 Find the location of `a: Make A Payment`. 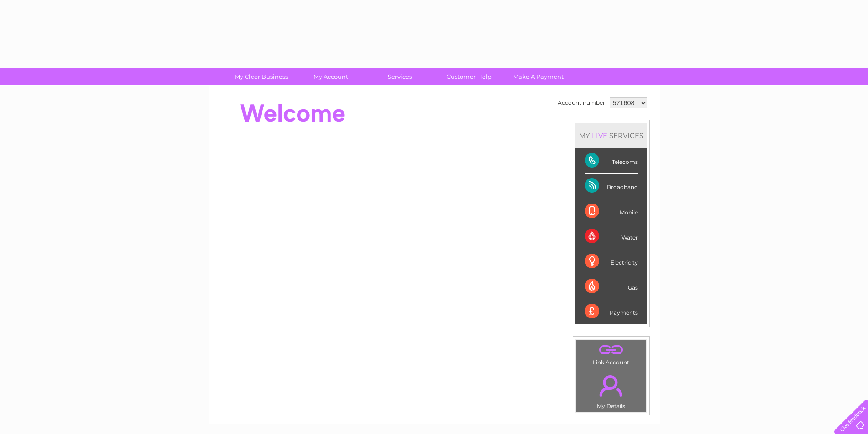

a: Make A Payment is located at coordinates (538, 77).